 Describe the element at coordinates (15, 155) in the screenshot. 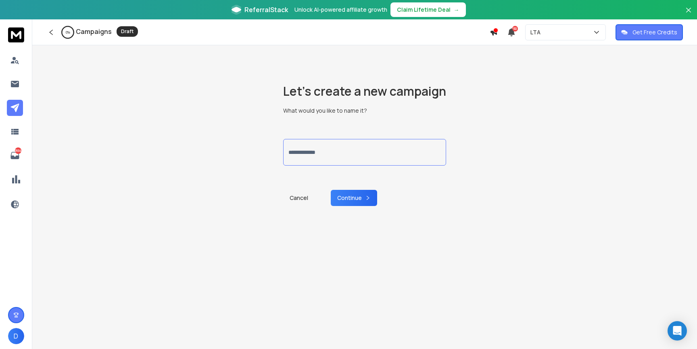

I see `a: 2694` at that location.